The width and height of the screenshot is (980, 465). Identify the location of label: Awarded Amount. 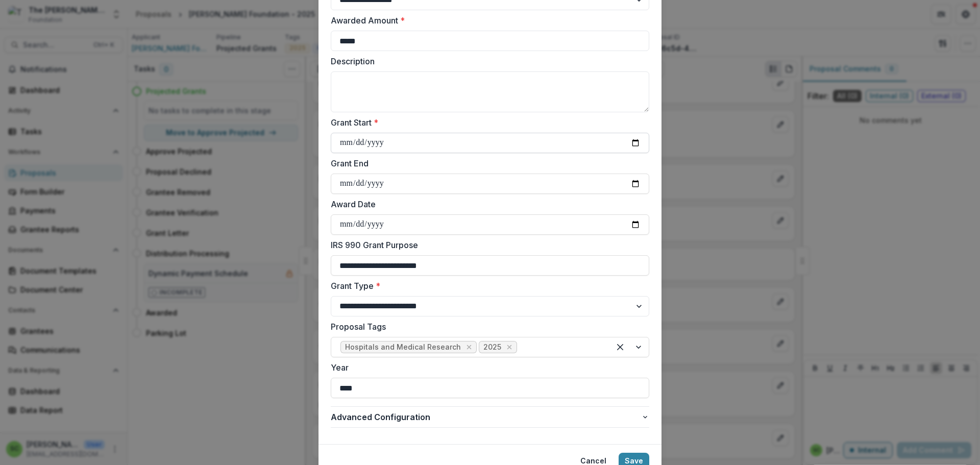
(487, 21).